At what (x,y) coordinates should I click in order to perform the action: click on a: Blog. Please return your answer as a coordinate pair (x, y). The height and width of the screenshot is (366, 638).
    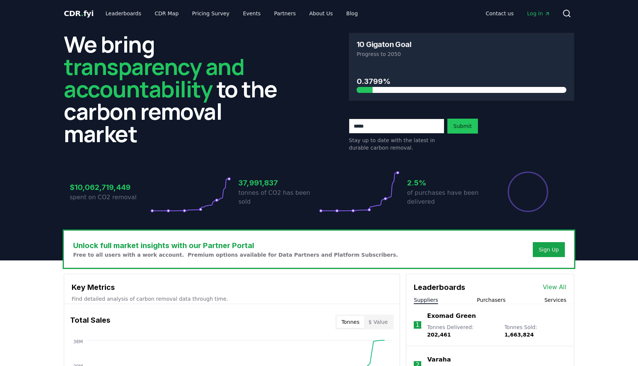
    Looking at the image, I should click on (352, 13).